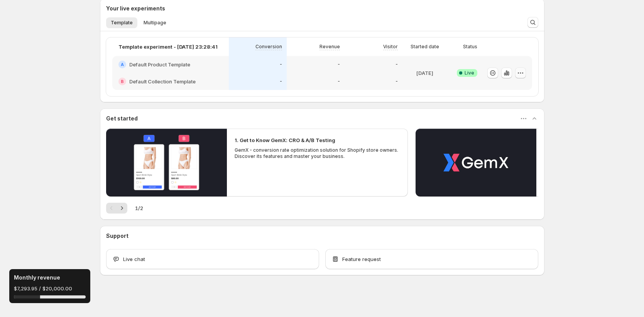 The image size is (644, 317). I want to click on p: Started date, so click(425, 47).